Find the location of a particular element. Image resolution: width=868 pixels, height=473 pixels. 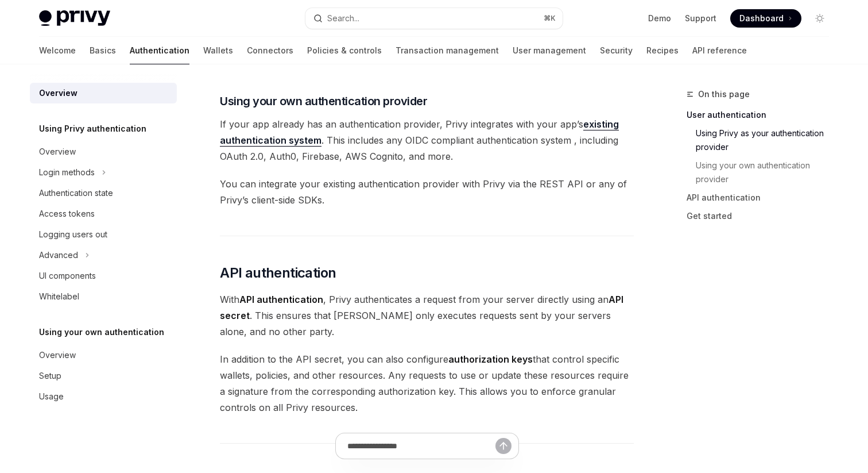

div: Advanced is located at coordinates (58, 255).